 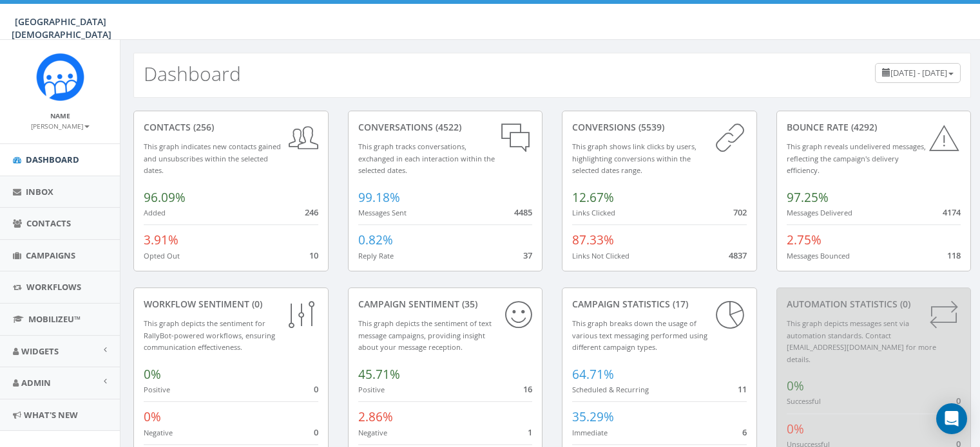 What do you see at coordinates (634, 158) in the screenshot?
I see `small: This graph shows link clicks by users, highlighting conversions within the selected dates range.` at bounding box center [634, 158].